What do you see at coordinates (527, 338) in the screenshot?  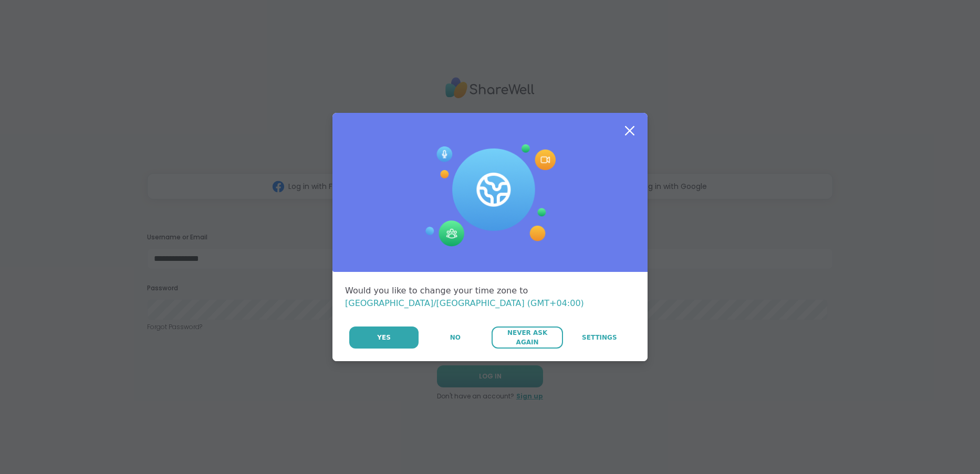 I see `span: Never Ask Again` at bounding box center [527, 338].